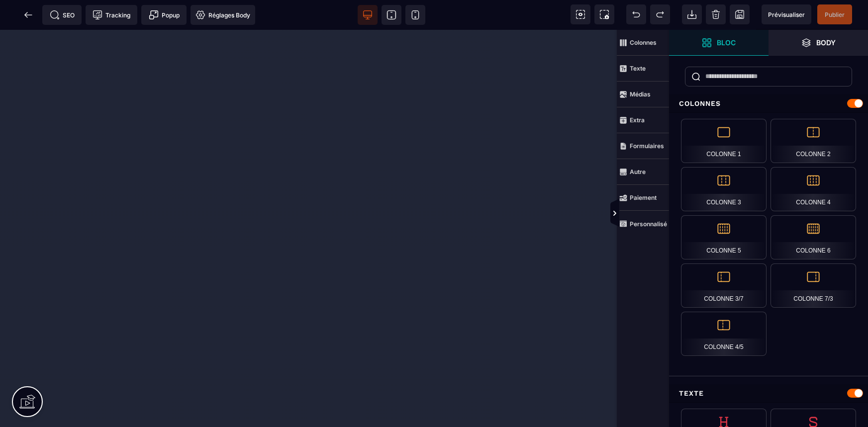  Describe the element at coordinates (61, 15) in the screenshot. I see `span: Métadata SEO` at that location.